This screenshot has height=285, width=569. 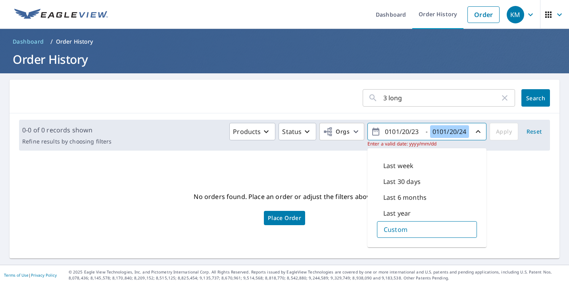 What do you see at coordinates (441, 98) in the screenshot?
I see `input: Address, Report #, Claim ID, etc.` at bounding box center [441, 98].